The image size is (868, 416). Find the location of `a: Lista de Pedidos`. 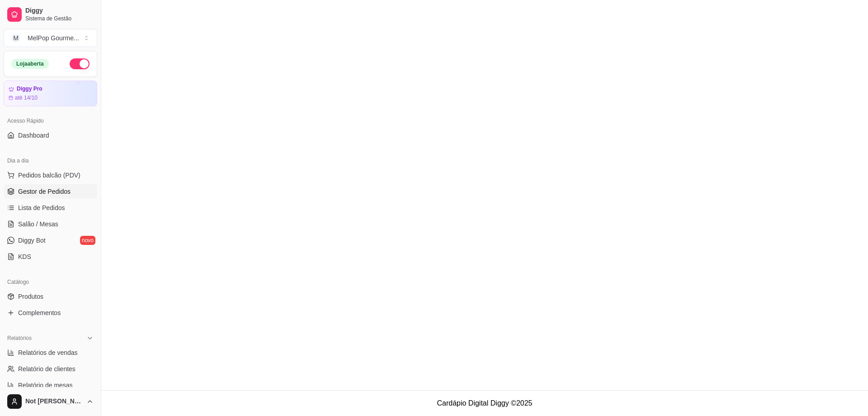

a: Lista de Pedidos is located at coordinates (50, 208).